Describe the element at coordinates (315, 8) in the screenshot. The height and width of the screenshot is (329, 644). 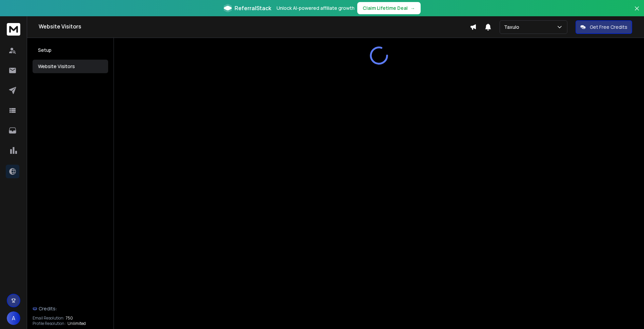
I see `p: Unlock AI-powered affiliate growth` at that location.